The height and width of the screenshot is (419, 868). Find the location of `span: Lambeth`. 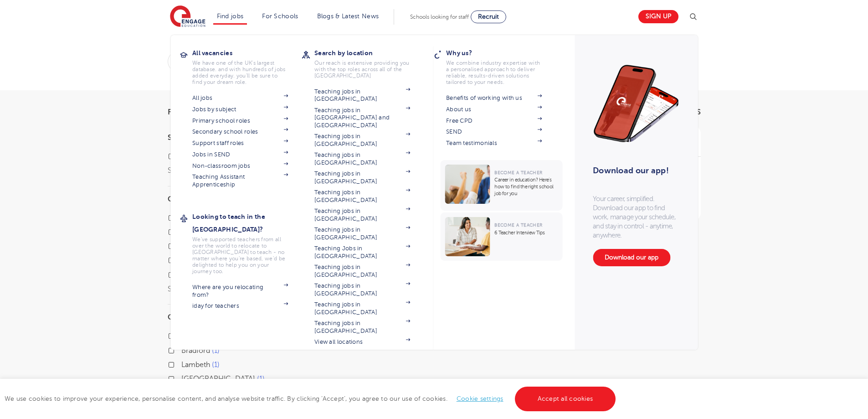

span: Lambeth is located at coordinates (195, 365).